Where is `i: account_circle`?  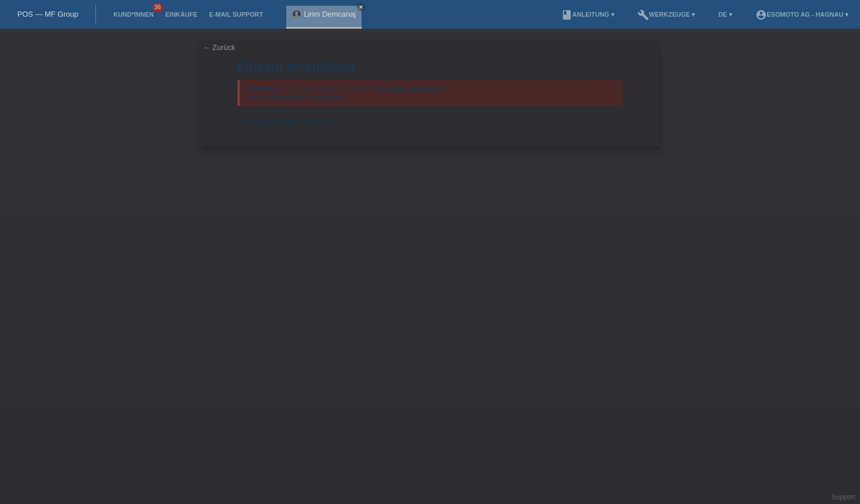 i: account_circle is located at coordinates (762, 15).